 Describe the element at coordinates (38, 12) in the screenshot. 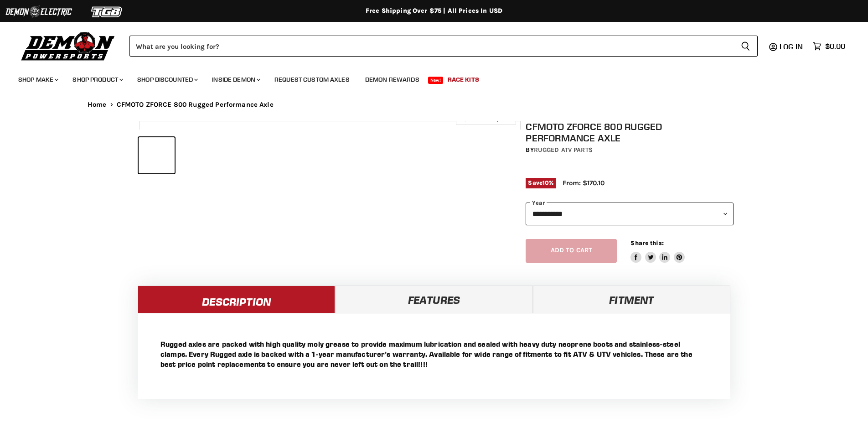

I see `img: Demon Electric Logo 2` at that location.